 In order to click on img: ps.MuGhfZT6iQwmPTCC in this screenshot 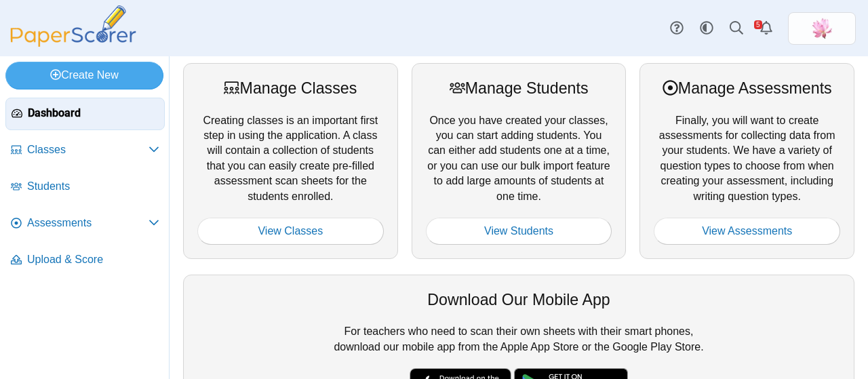, I will do `click(822, 28)`.